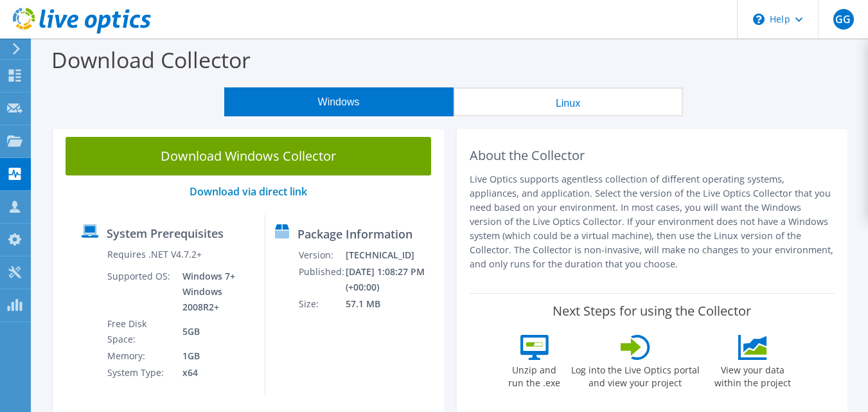 The height and width of the screenshot is (412, 868). What do you see at coordinates (140, 292) in the screenshot?
I see `td: Supported OS:` at bounding box center [140, 292].